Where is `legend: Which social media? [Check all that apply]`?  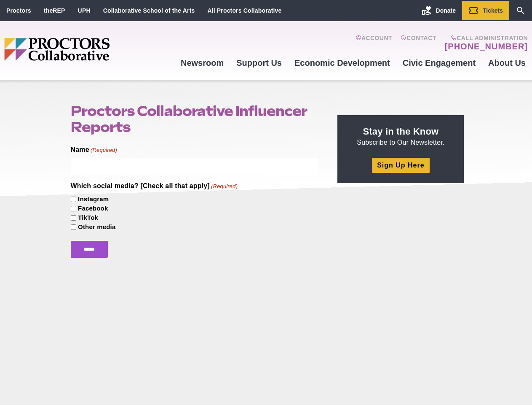
legend: Which social media? [Check all that apply] is located at coordinates (154, 186).